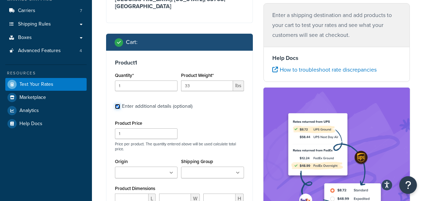  What do you see at coordinates (25, 38) in the screenshot?
I see `span: Boxes` at bounding box center [25, 38].